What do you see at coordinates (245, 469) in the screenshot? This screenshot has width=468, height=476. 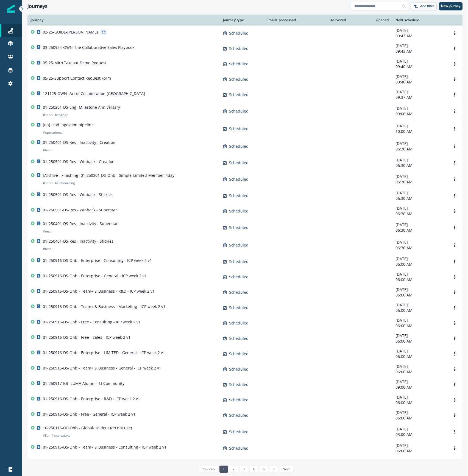 I see `ul: Pagination` at bounding box center [245, 469].